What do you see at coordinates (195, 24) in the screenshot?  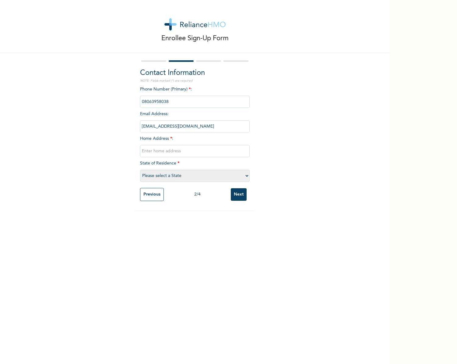 I see `img: logo` at bounding box center [195, 24].